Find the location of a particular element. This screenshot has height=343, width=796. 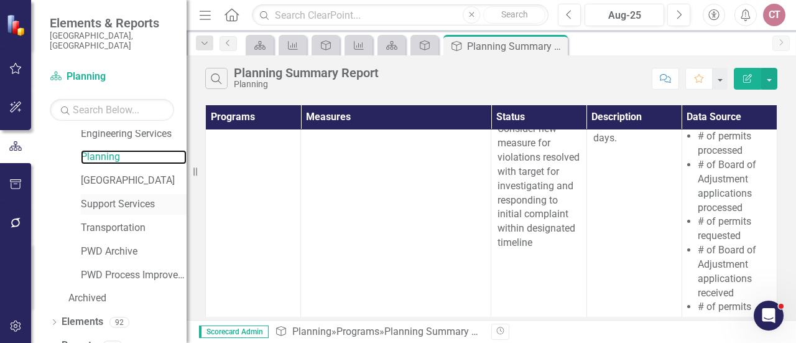

a: Support Services is located at coordinates (134, 204).